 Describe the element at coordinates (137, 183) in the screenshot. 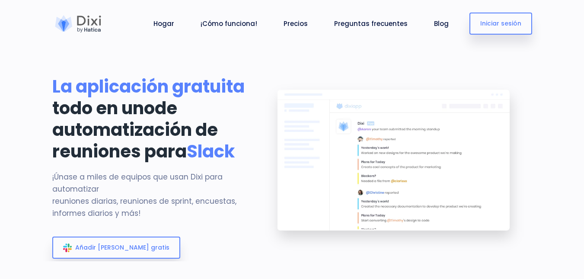

I see `font: ¡Únase a miles de equipos que usan Dixi para automatizar` at that location.